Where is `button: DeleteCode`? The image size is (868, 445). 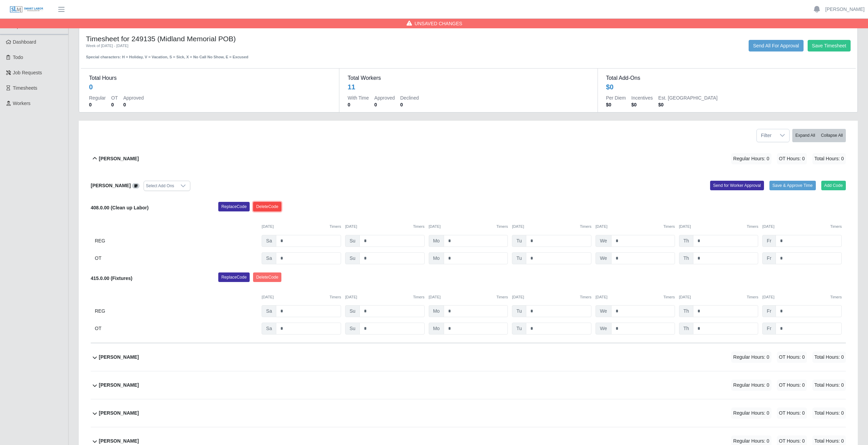 button: DeleteCode is located at coordinates (267, 277).